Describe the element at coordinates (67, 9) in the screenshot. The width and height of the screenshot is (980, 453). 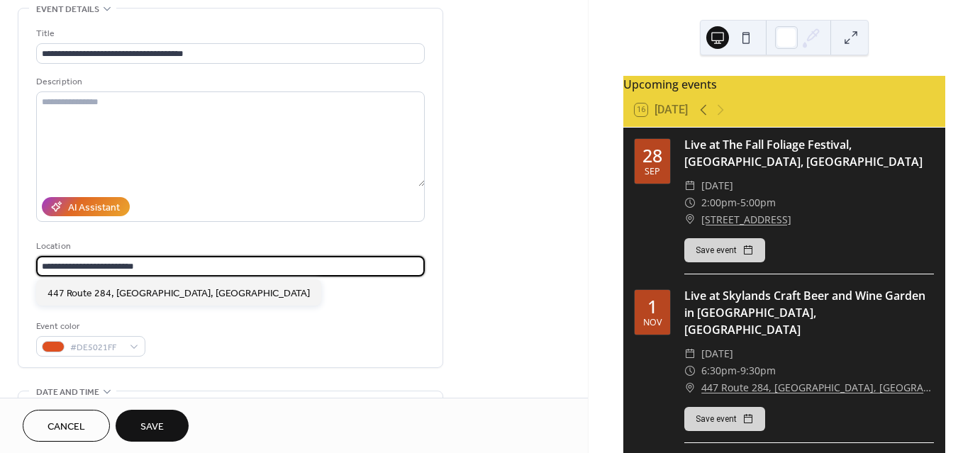
I see `span: Event details` at that location.